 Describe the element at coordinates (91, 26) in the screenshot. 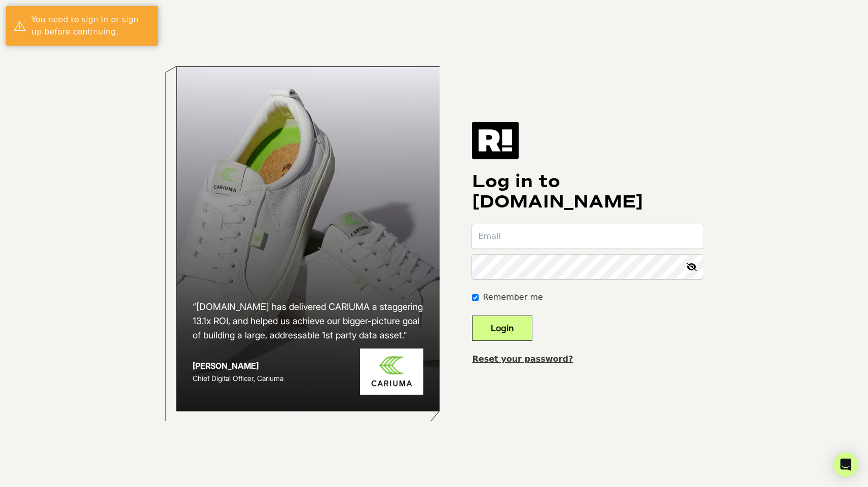

I see `div: You need to sign in or sign up before continuing.` at that location.